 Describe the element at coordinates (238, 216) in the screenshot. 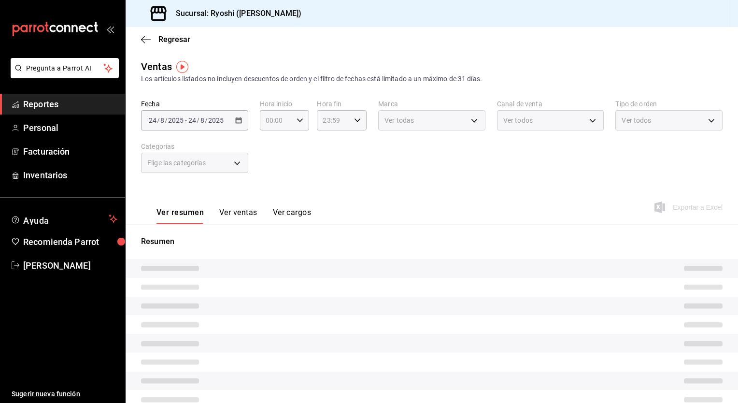

I see `button: Ver ventas` at that location.